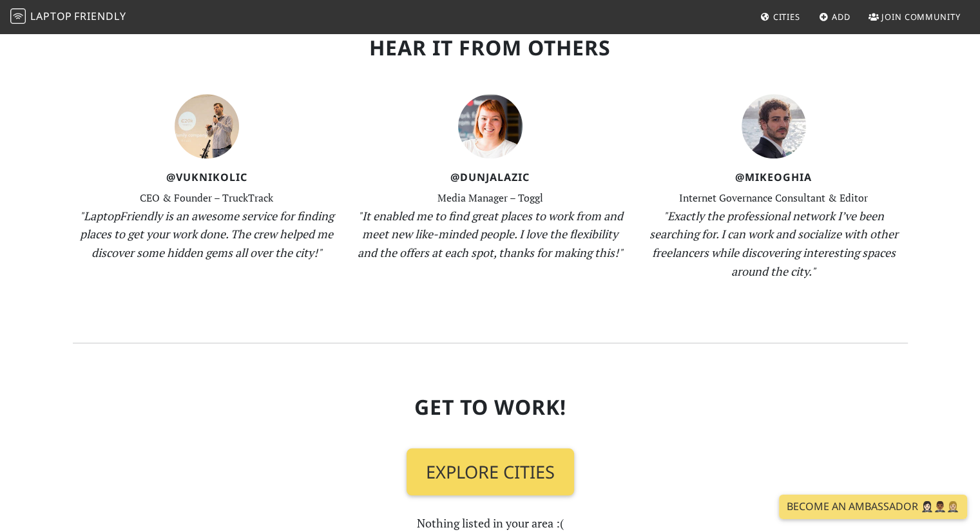  Describe the element at coordinates (921, 17) in the screenshot. I see `span: Join Community` at that location.